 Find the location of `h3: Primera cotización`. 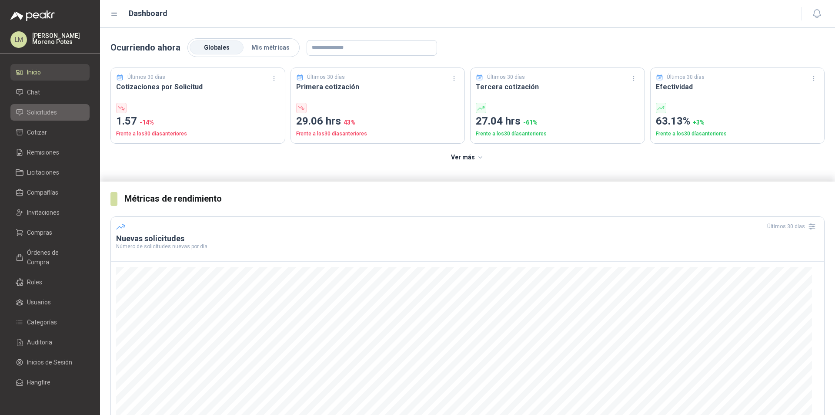

h3: Primera cotización is located at coordinates (378, 87).